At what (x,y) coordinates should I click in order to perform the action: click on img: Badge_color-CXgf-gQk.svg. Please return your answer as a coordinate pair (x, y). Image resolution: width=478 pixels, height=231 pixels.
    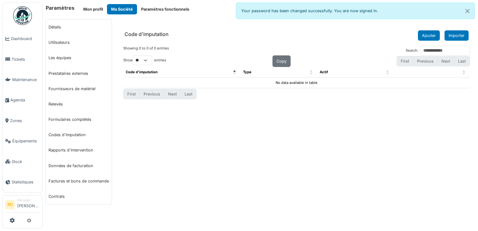
    Looking at the image, I should click on (23, 16).